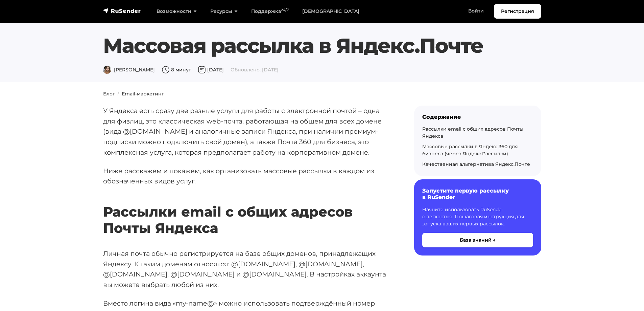 The width and height of the screenshot is (644, 311). Describe the element at coordinates (224, 11) in the screenshot. I see `a: Ресурсы` at that location.